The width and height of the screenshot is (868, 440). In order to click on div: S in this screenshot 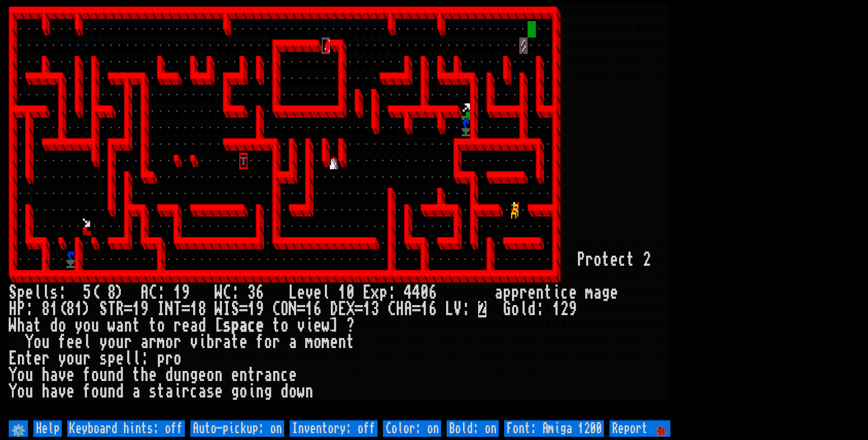, I will do `click(13, 292)`.